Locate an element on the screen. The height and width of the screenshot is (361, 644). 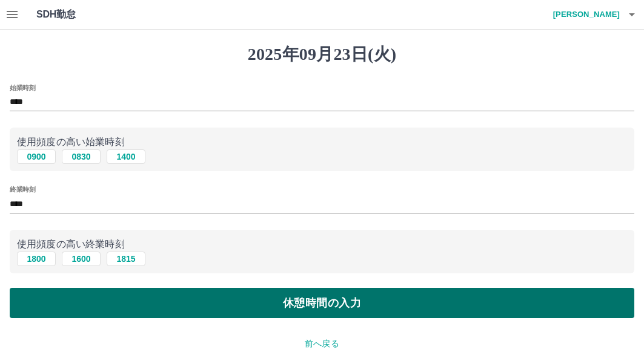
p: 前へ戻る is located at coordinates (321, 344).